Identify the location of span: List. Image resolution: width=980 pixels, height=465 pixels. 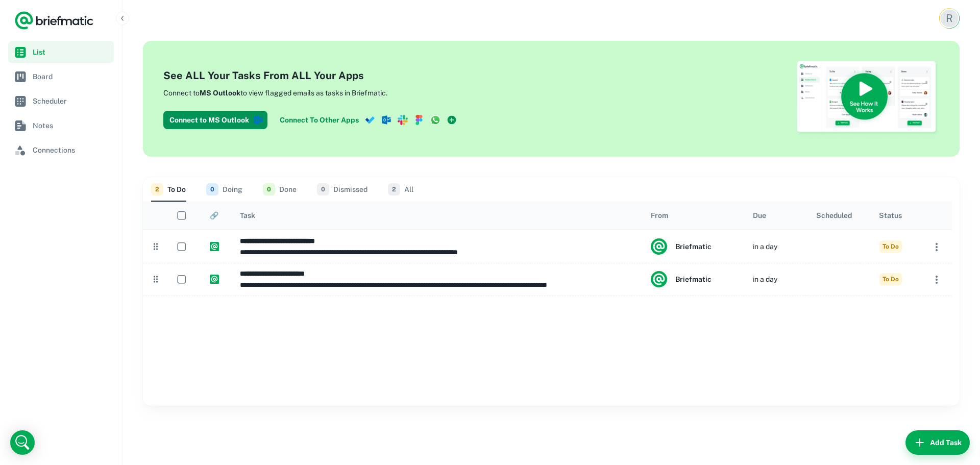
(71, 53).